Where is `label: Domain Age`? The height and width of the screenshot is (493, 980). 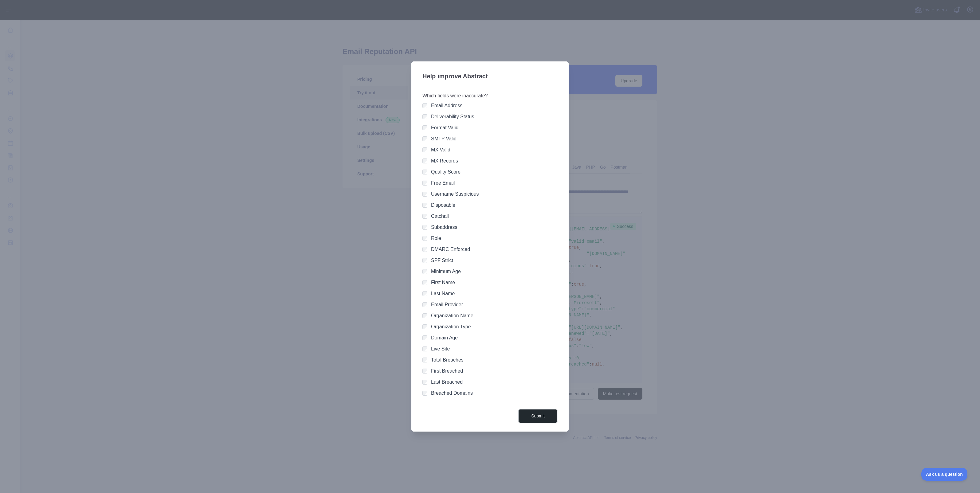 label: Domain Age is located at coordinates (444, 337).